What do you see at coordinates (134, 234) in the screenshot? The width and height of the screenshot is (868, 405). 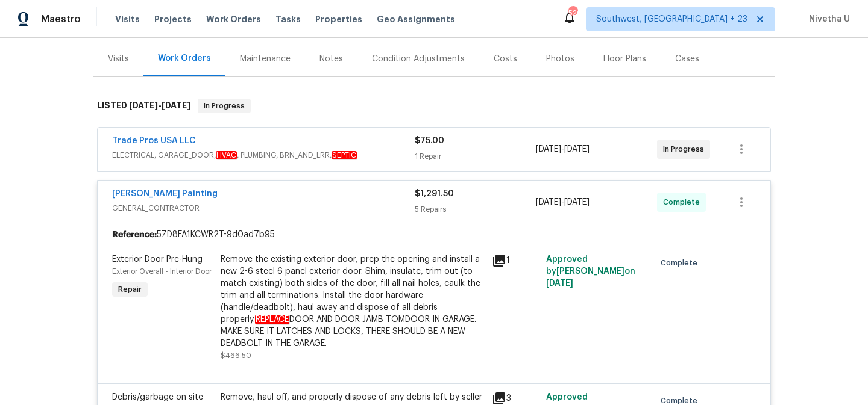 I see `b: Reference:` at bounding box center [134, 234].